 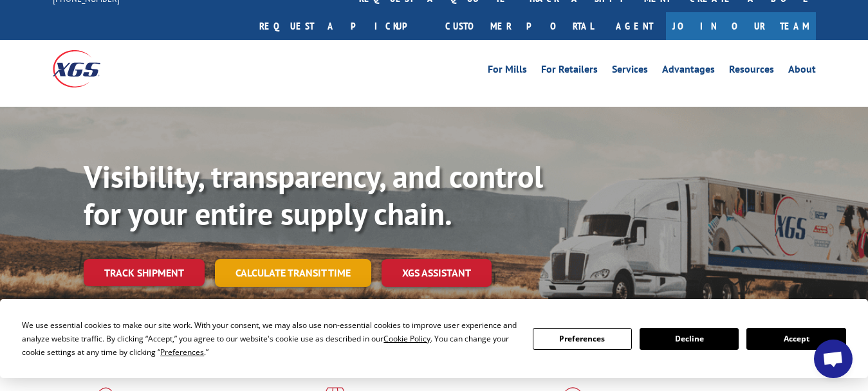 I want to click on a: For Retailers, so click(x=569, y=72).